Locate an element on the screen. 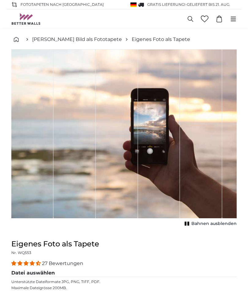 This screenshot has width=248, height=291. a: Eigenes Foto als Tapete is located at coordinates (161, 39).